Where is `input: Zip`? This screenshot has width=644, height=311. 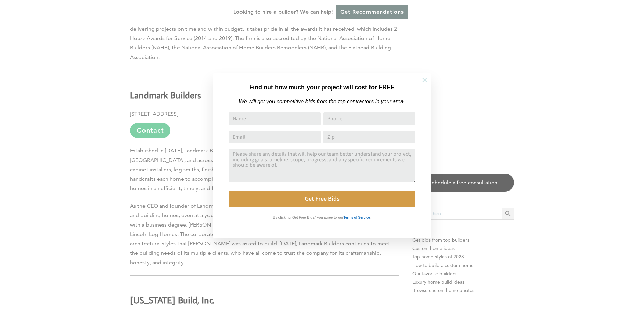
input: Zip is located at coordinates (369, 137).